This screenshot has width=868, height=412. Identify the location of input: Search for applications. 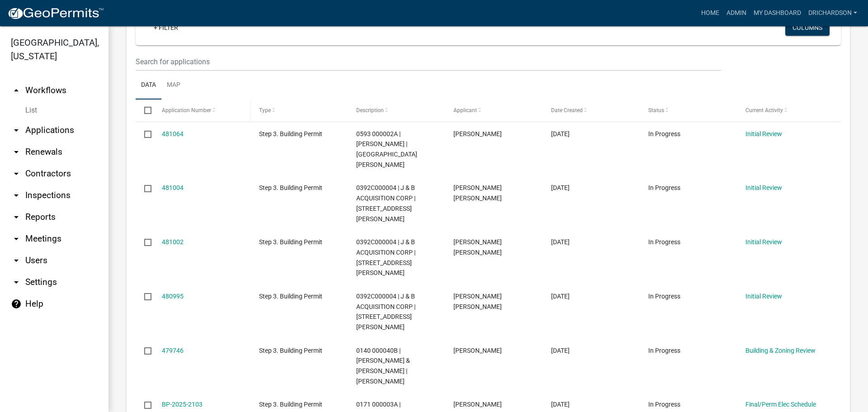
(429, 61).